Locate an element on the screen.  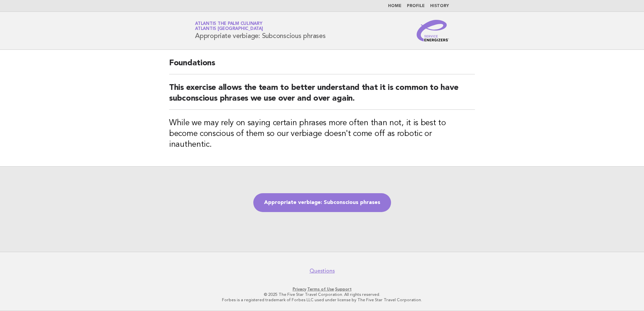
a: Questions is located at coordinates (322, 271).